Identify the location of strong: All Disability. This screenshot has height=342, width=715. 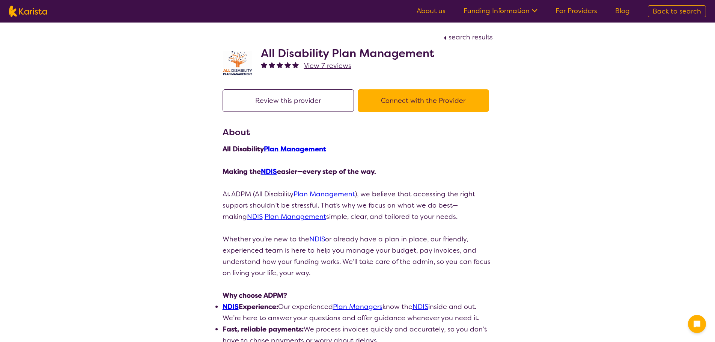
(274, 149).